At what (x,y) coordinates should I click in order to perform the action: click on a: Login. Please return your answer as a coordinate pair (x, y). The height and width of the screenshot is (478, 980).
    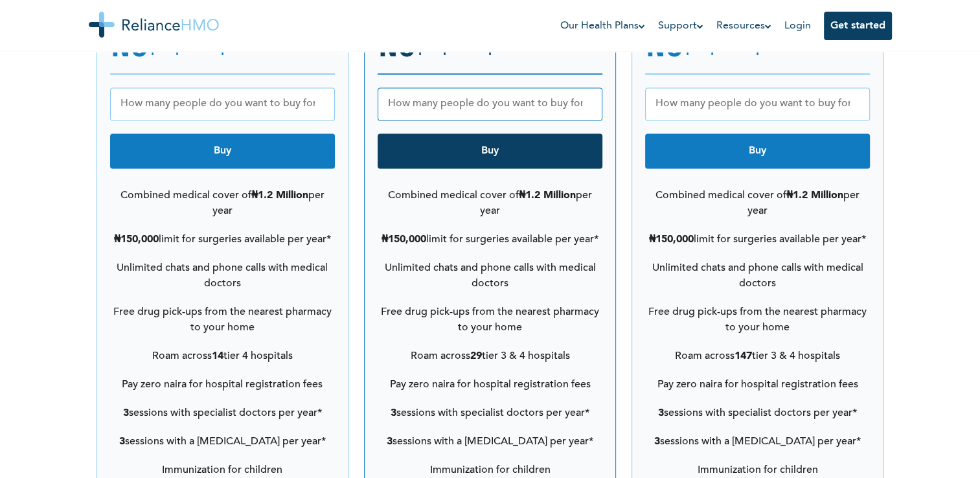
    Looking at the image, I should click on (797, 26).